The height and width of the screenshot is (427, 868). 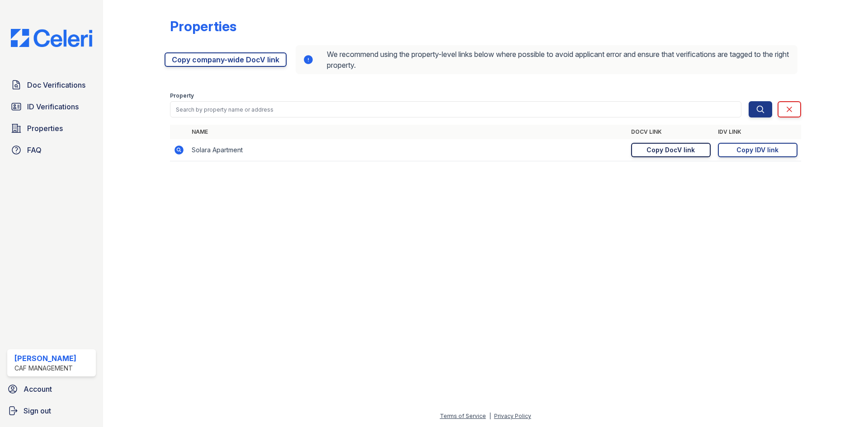 I want to click on a: Copy IDV link, so click(x=757, y=150).